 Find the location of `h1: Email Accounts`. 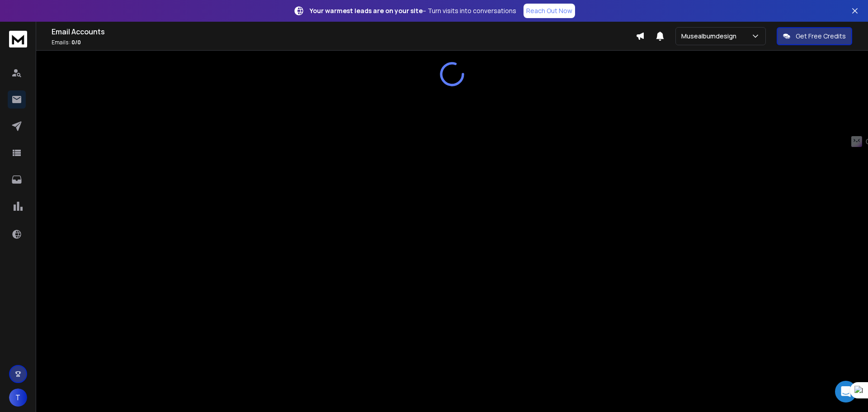

h1: Email Accounts is located at coordinates (343, 32).